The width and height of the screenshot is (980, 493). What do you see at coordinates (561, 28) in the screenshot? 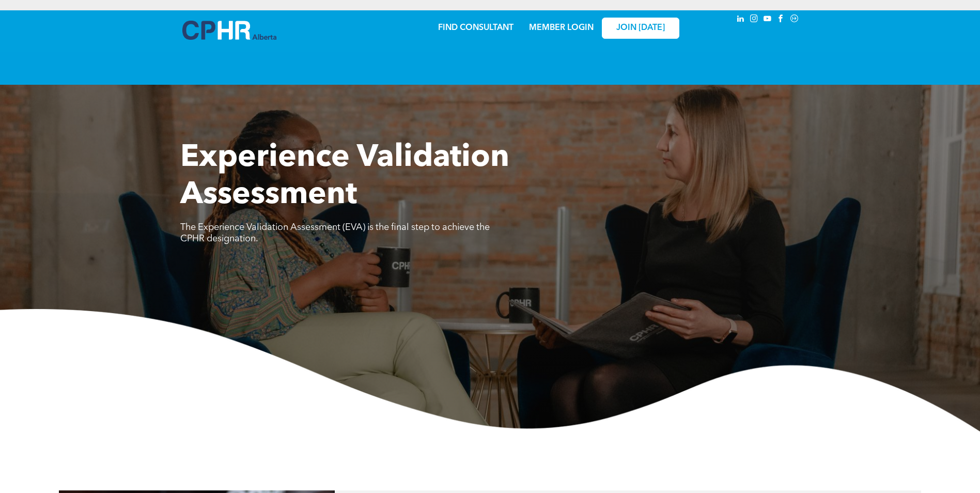
I see `a: MEMBER LOGIN` at bounding box center [561, 28].